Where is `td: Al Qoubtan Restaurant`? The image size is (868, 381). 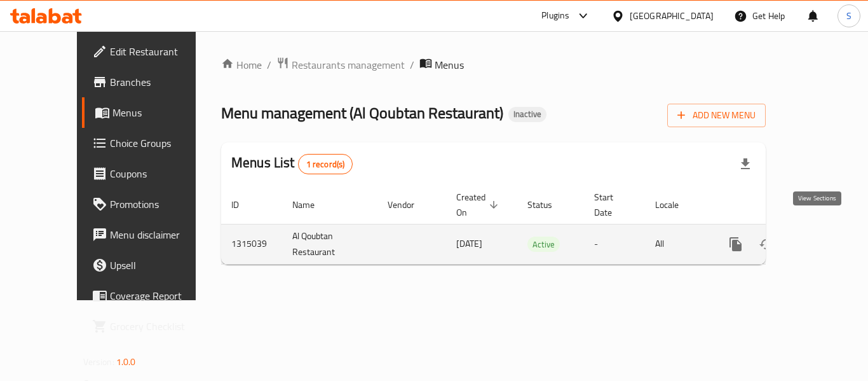 td: Al Qoubtan Restaurant is located at coordinates (330, 244).